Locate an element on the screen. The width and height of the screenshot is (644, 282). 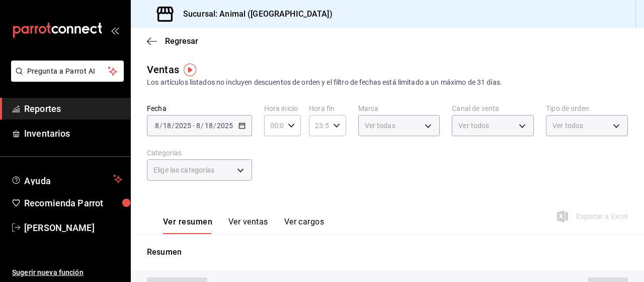
button: Regresar is located at coordinates (172, 41).